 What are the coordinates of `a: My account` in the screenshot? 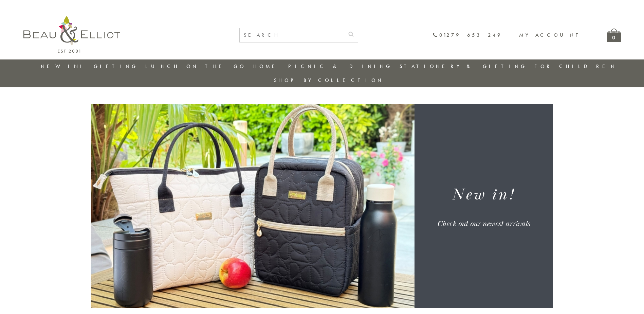 It's located at (551, 35).